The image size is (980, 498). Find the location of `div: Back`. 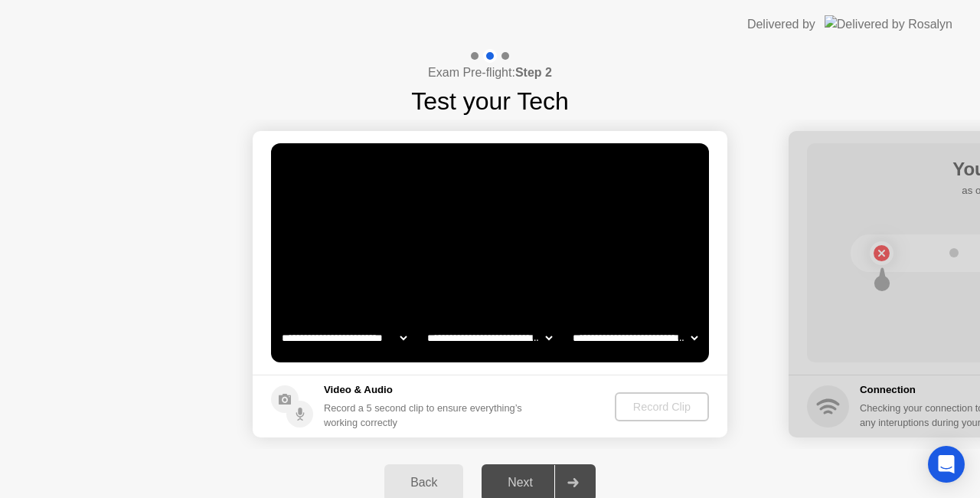

div: Back is located at coordinates (423, 483).